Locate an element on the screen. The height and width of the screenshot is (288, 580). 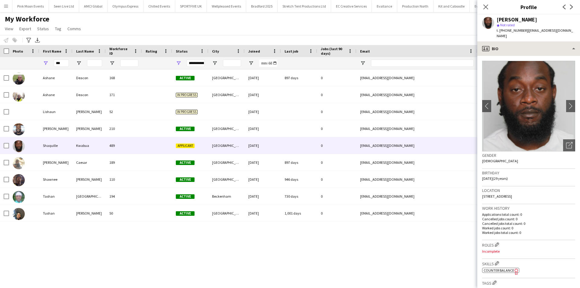
span: Not rated is located at coordinates (508, 25).